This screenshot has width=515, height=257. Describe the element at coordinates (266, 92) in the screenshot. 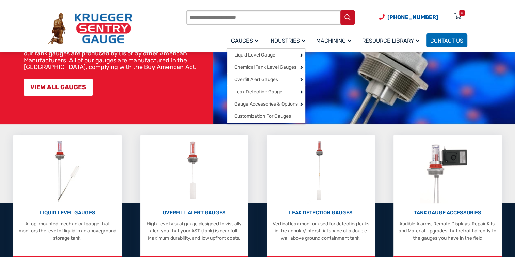

I see `a: Leak Detection Gauge` at that location.